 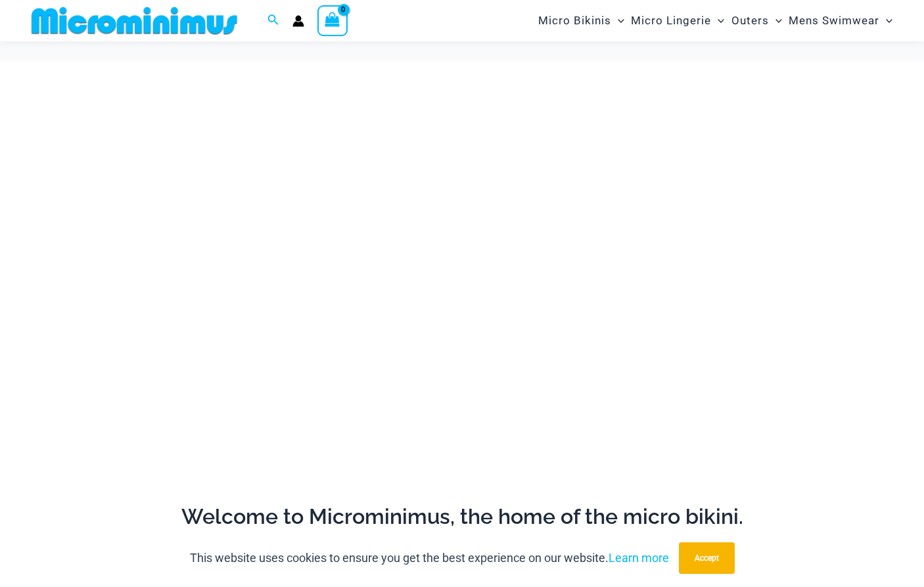 I want to click on a: Learn more, so click(x=639, y=557).